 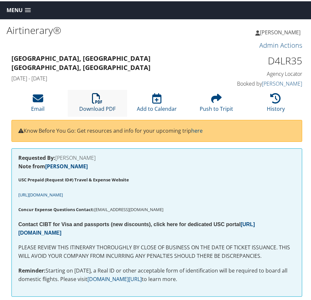 I want to click on a: Add to Calendar, so click(x=157, y=103).